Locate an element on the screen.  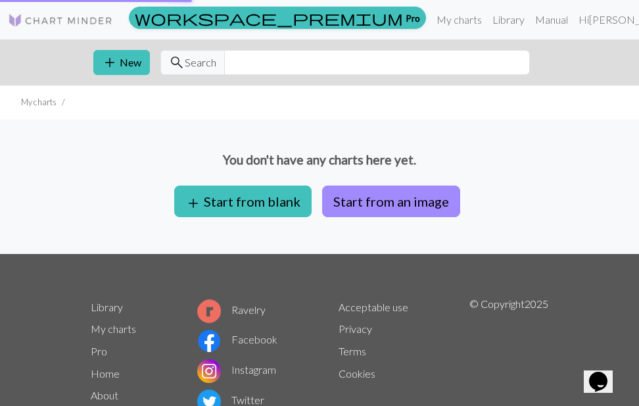
a: Terms is located at coordinates (352, 350).